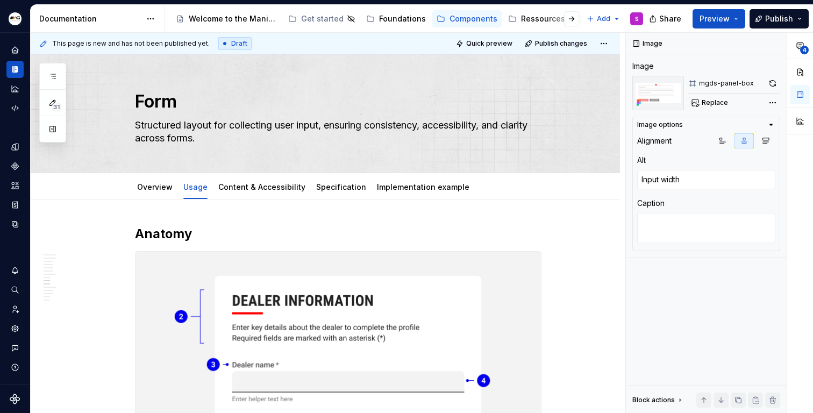 Image resolution: width=813 pixels, height=413 pixels. I want to click on span: This page is new and has not been published yet., so click(131, 44).